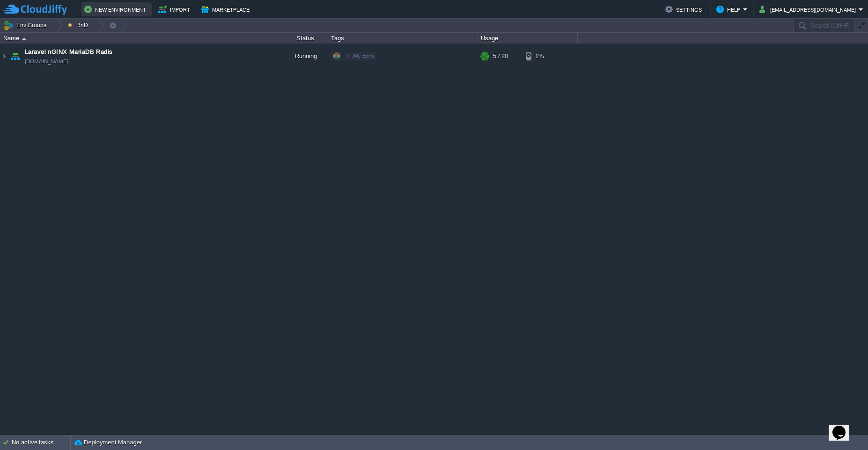  What do you see at coordinates (141, 38) in the screenshot?
I see `div: Name` at bounding box center [141, 38].